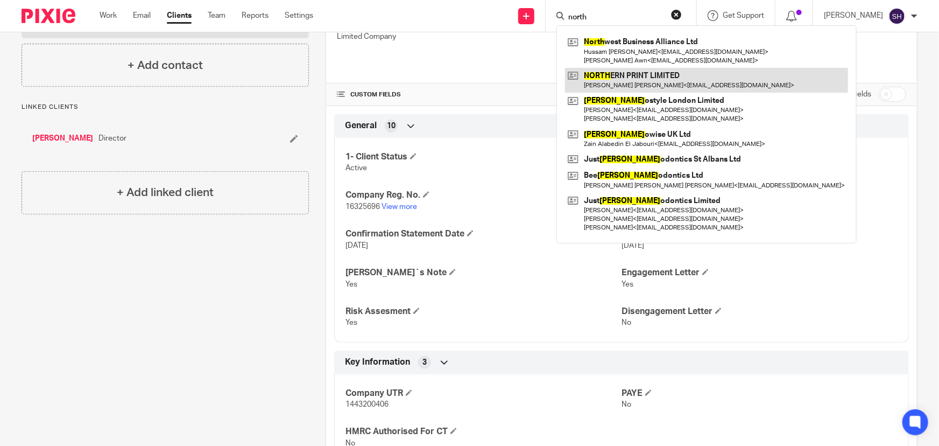 The image size is (939, 446). Describe the element at coordinates (743, 16) in the screenshot. I see `span: Get Support` at that location.